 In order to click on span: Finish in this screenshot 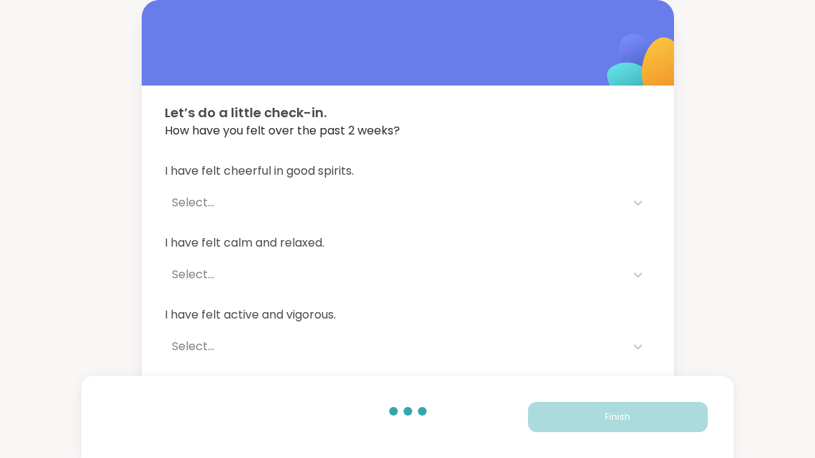, I will do `click(617, 417)`.